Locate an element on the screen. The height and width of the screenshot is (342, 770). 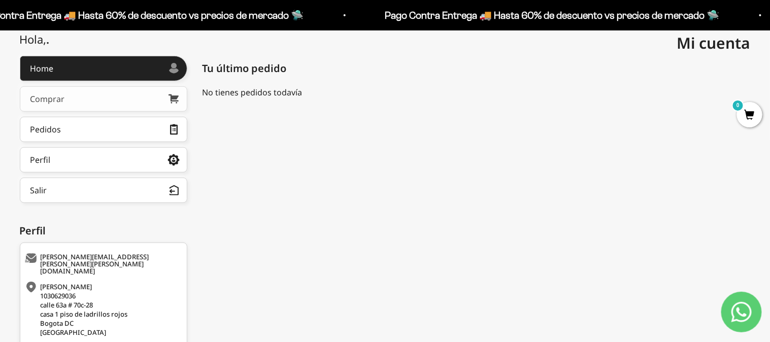
a: Pedidos is located at coordinates (104, 129).